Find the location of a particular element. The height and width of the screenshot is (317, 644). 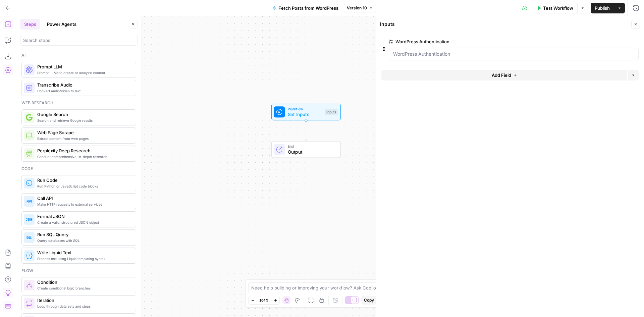

span: Run Code is located at coordinates (84, 180).